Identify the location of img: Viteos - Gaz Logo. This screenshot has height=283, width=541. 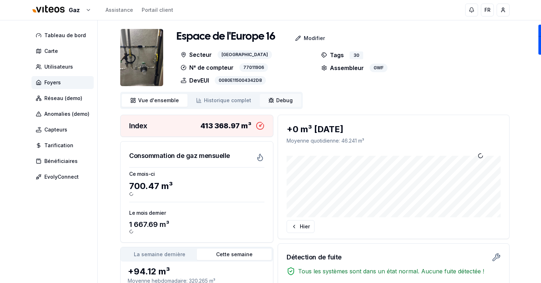
(49, 9).